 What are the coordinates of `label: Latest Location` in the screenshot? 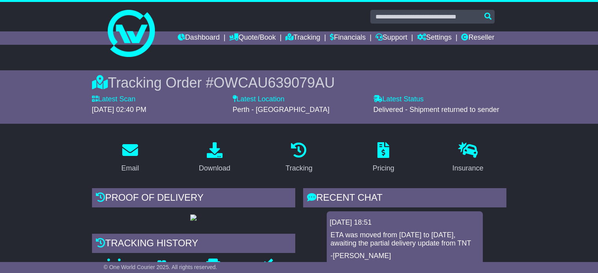 It's located at (259, 99).